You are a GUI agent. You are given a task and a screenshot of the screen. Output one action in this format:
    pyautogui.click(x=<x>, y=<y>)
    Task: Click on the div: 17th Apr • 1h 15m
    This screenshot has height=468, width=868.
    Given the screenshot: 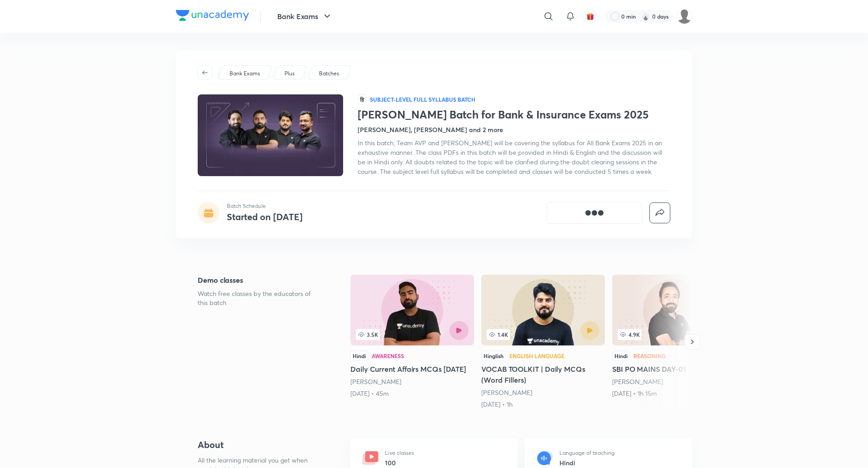 What is the action you would take?
    pyautogui.click(x=674, y=394)
    